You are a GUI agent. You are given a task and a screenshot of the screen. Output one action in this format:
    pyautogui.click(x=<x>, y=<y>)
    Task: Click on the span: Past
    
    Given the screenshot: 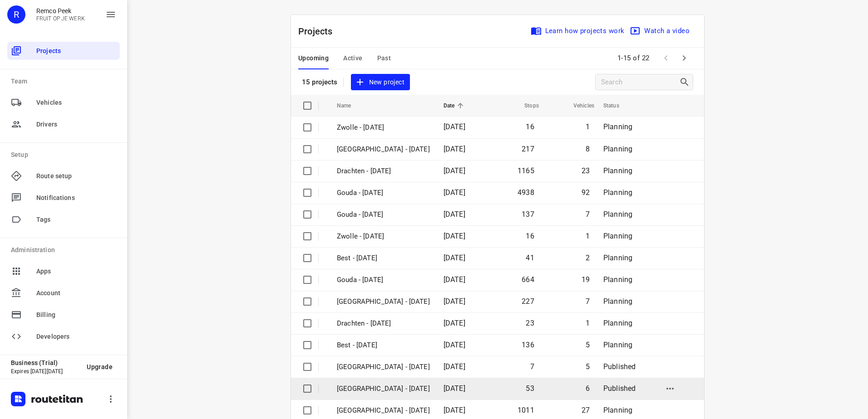 What is the action you would take?
    pyautogui.click(x=384, y=58)
    